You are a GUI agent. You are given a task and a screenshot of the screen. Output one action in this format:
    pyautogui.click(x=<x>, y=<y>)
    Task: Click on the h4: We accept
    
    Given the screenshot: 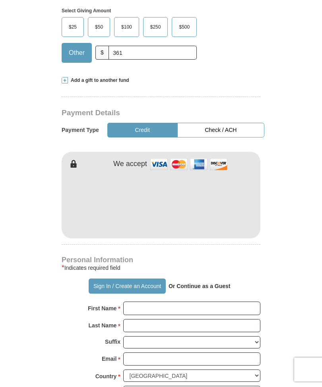 What is the action you would take?
    pyautogui.click(x=130, y=164)
    